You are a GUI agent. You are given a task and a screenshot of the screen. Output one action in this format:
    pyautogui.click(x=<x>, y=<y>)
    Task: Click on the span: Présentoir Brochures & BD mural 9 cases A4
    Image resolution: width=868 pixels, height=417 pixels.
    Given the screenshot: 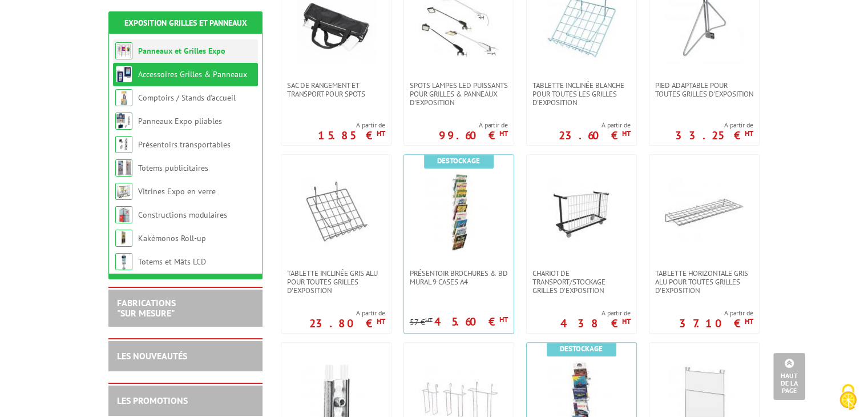 What is the action you would take?
    pyautogui.click(x=459, y=278)
    